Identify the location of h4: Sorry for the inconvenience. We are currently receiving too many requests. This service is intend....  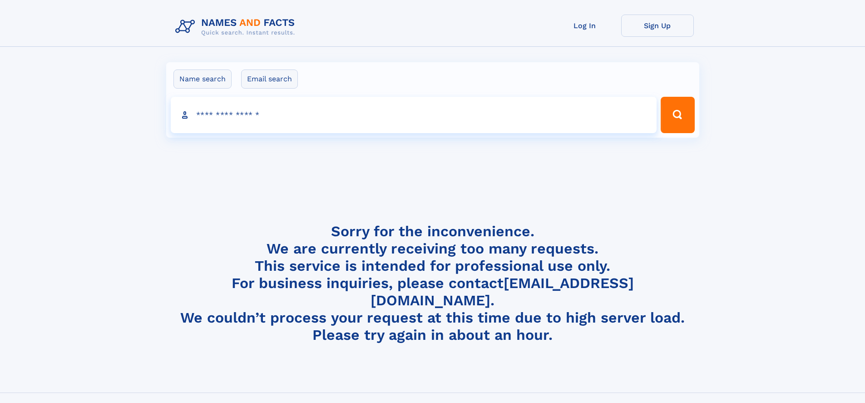
(433, 283).